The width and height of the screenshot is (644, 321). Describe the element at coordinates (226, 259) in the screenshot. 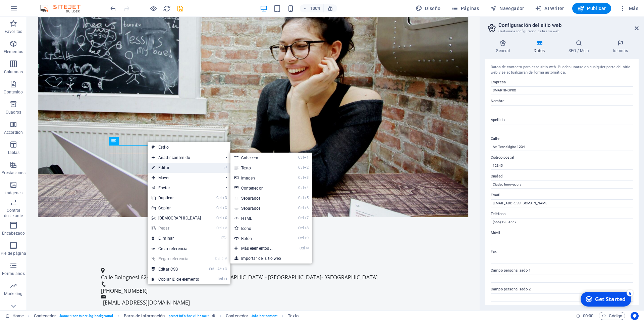

I see `i: V` at that location.